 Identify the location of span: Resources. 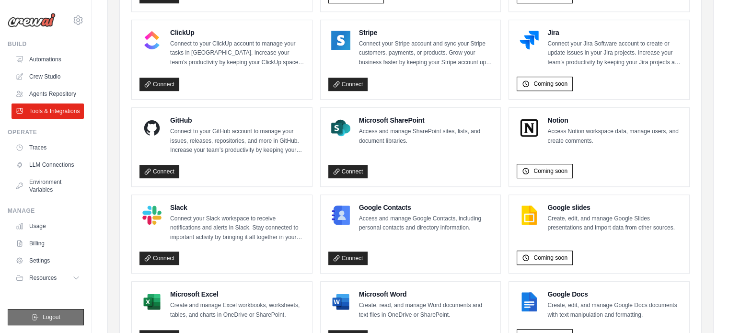
(43, 278).